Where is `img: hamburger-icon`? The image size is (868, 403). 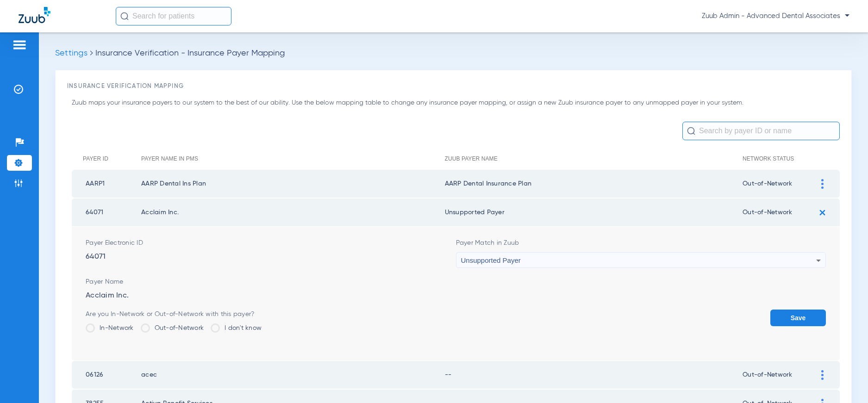 img: hamburger-icon is located at coordinates (20, 45).